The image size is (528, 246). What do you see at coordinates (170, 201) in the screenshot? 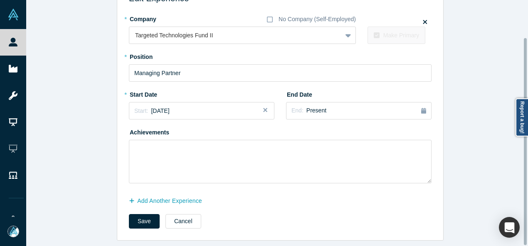
I see `button: Add Another Experience` at bounding box center [170, 201].